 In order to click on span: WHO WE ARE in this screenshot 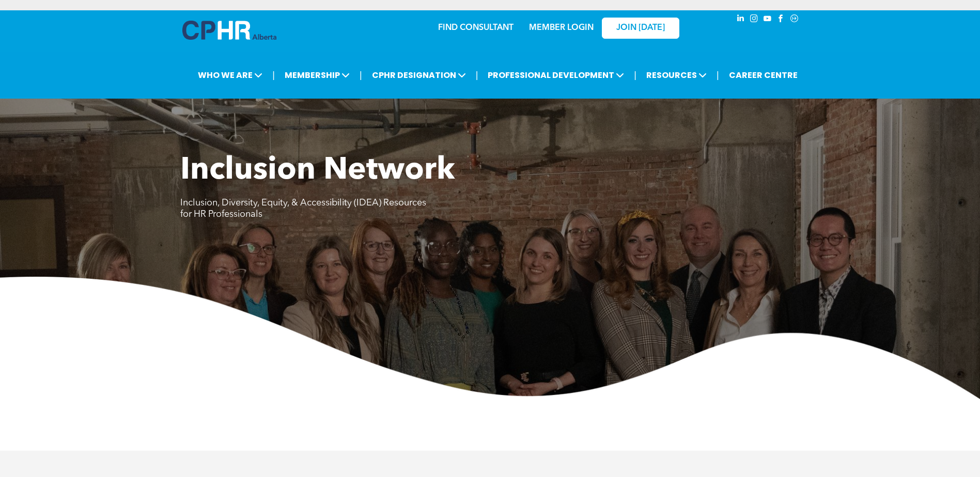, I will do `click(230, 75)`.